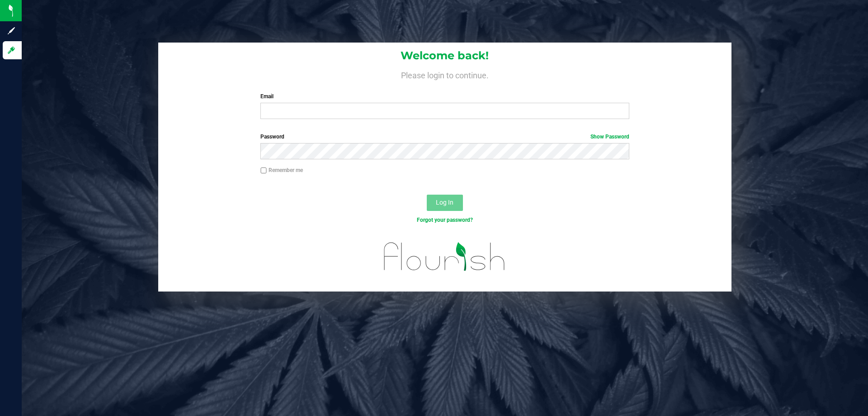 The image size is (868, 416). Describe the element at coordinates (445, 74) in the screenshot. I see `h4: Please login to continue.` at that location.